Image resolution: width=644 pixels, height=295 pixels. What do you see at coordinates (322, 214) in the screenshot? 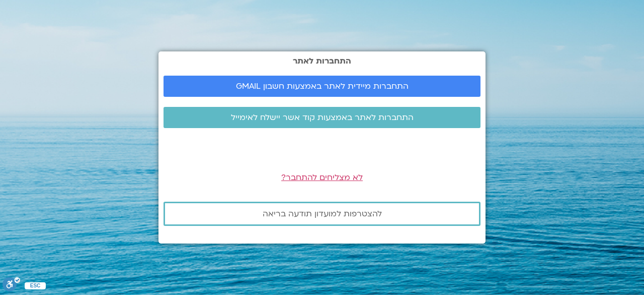
I see `span: להצטרפות למועדון תודעה בריאה` at bounding box center [322, 214].